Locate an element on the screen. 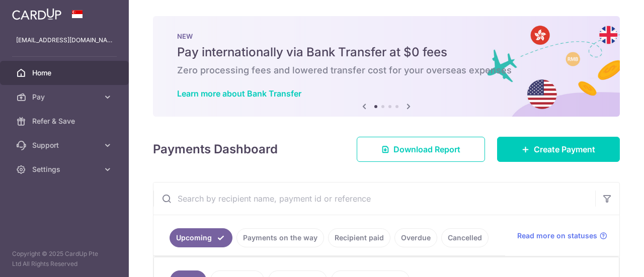 This screenshot has height=277, width=644. img: Bank transfer banner is located at coordinates (386, 66).